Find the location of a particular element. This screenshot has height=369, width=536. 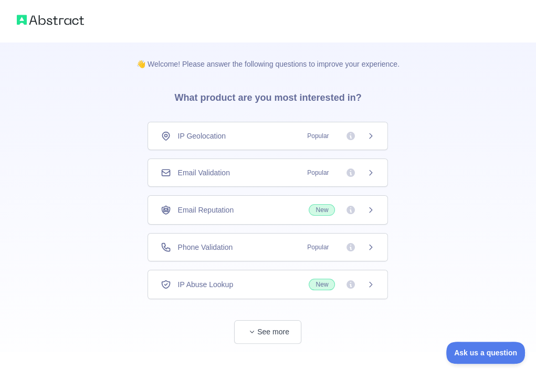

p: 👋 Welcome! Please answer the following questions to improve your experience. is located at coordinates (268, 56).